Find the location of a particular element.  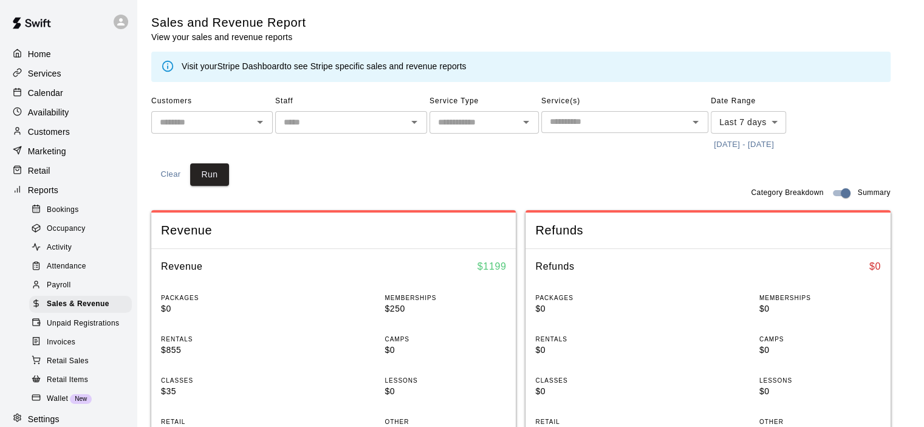

h6: Revenue is located at coordinates (182, 267).